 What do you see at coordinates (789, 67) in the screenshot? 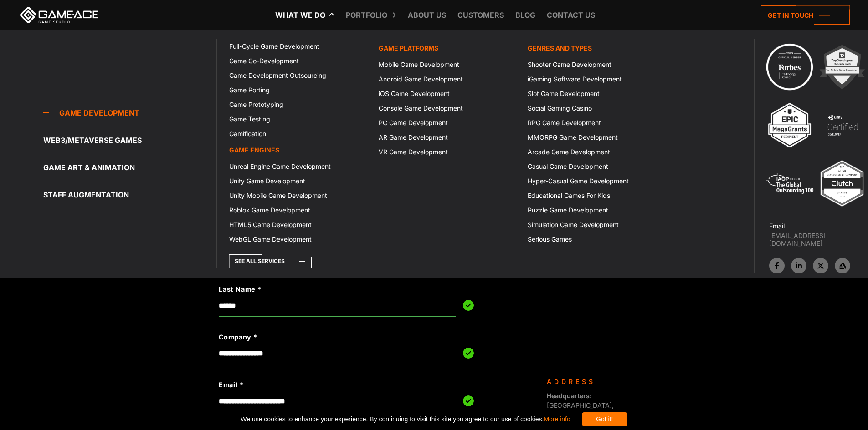
I see `img: Technology council badge program ace 2025 game ace` at bounding box center [789, 67].